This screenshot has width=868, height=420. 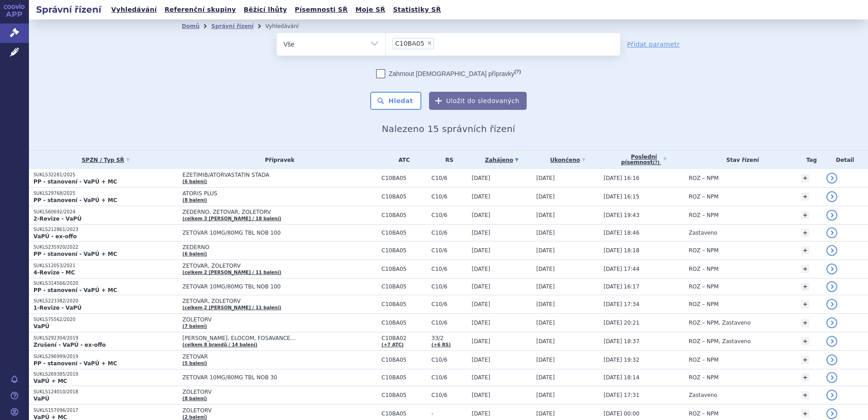 What do you see at coordinates (57, 308) in the screenshot?
I see `strong: 1-Revize - VaPÚ` at bounding box center [57, 308].